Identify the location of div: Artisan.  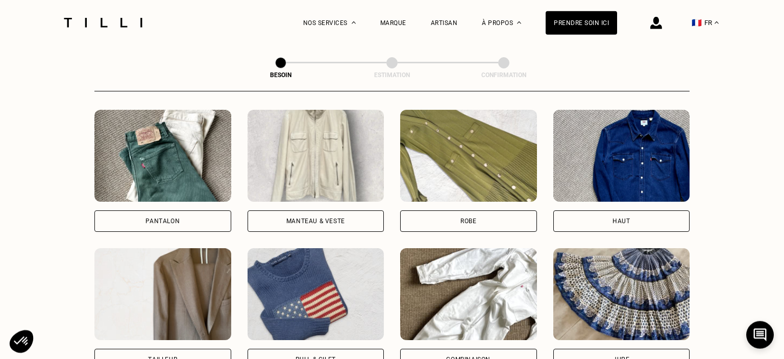
(444, 23).